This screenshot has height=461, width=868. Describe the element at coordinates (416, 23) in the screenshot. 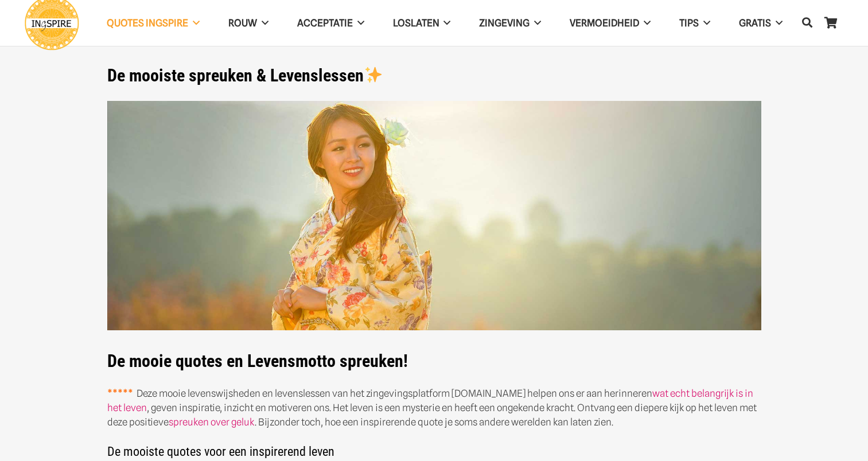

I see `span: Loslaten` at that location.